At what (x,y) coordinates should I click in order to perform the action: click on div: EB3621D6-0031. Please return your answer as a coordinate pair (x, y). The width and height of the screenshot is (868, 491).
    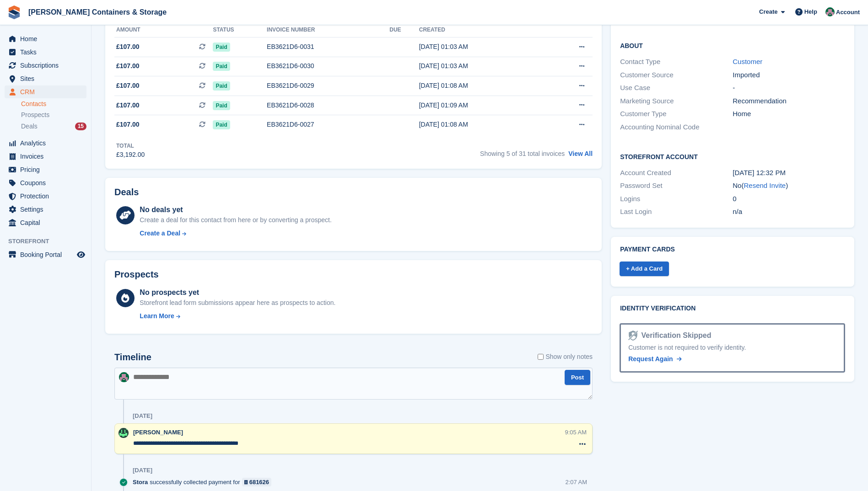
    Looking at the image, I should click on (328, 46).